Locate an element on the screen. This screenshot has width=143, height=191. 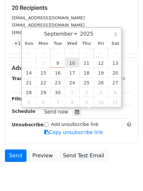
span: October 8, 2025 is located at coordinates (72, 102).